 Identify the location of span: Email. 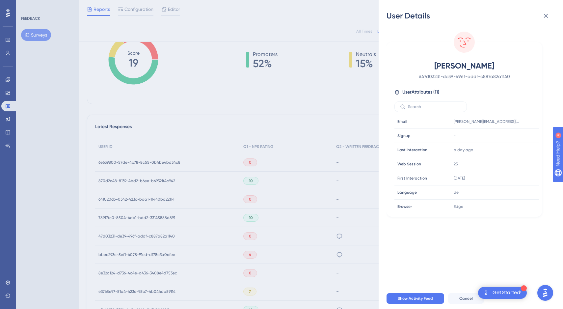
(402, 122).